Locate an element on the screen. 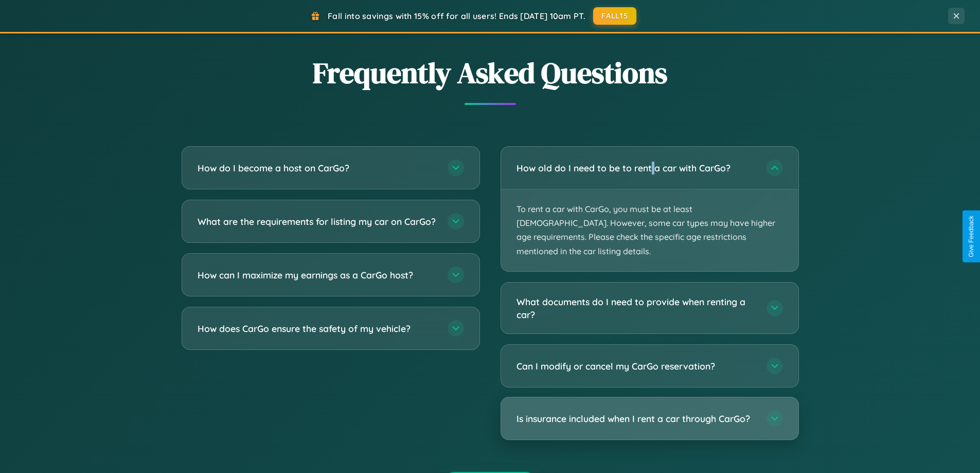 This screenshot has width=980, height=473. h3: Is insurance included when I rent a car through CarGo? is located at coordinates (636, 419).